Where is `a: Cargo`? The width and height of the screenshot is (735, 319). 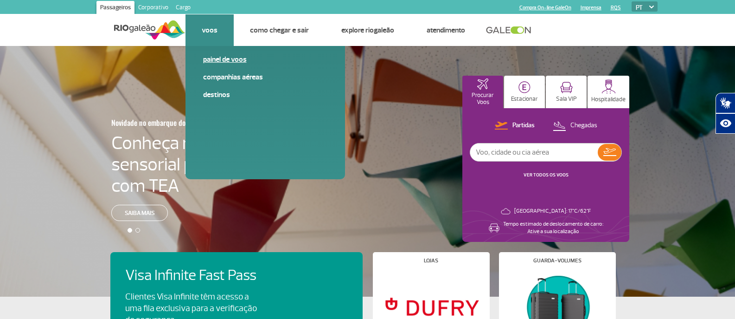
a: Cargo is located at coordinates (183, 8).